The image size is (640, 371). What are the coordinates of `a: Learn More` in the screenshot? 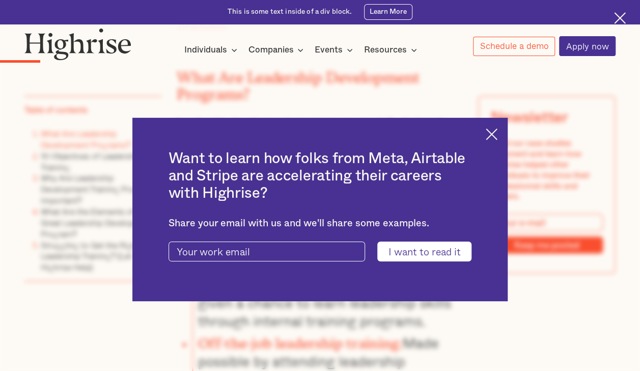 It's located at (388, 12).